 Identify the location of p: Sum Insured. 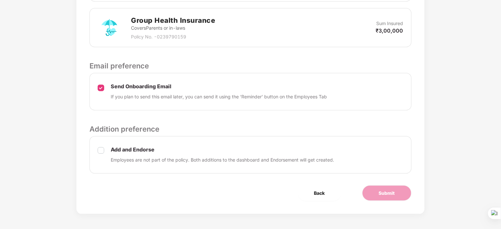
(390, 23).